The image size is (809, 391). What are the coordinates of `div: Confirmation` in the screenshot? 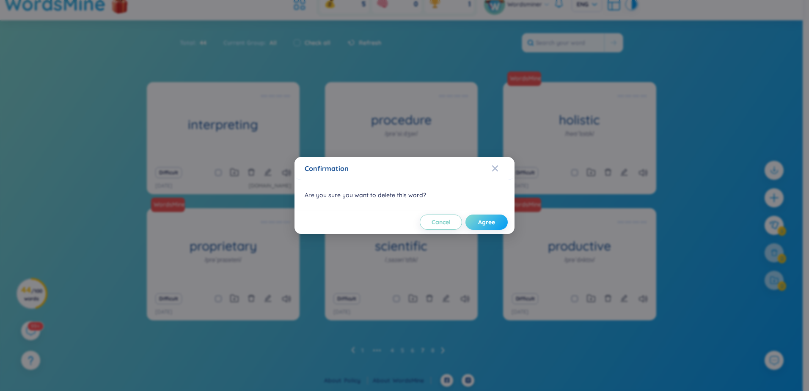 It's located at (404, 168).